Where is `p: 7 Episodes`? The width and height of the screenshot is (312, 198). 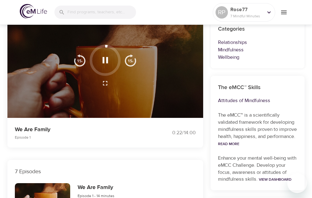 p: 7 Episodes is located at coordinates (105, 171).